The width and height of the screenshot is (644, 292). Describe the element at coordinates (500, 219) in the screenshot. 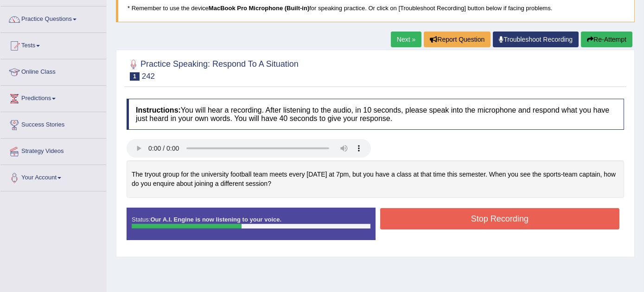

I see `button: Stop Recording` at that location.